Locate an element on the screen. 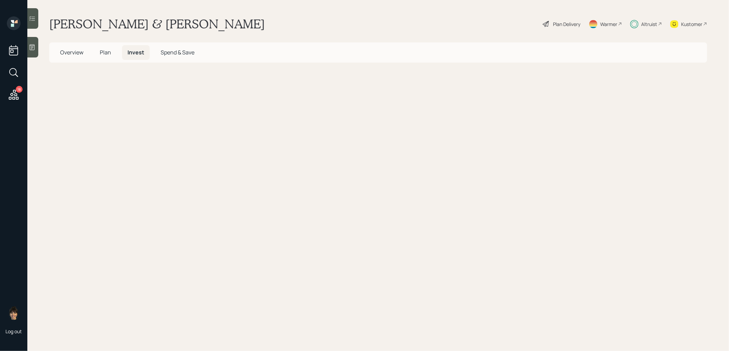  div: Warmer is located at coordinates (609, 24).